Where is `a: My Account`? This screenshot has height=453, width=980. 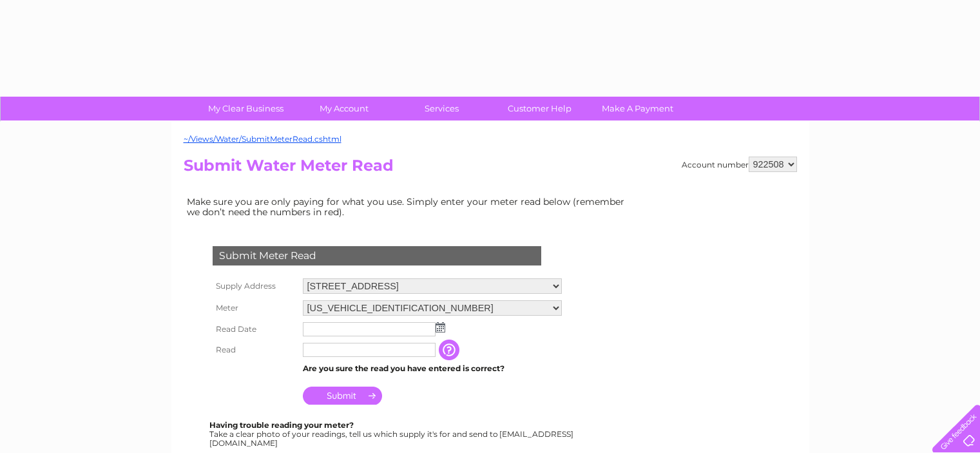 a: My Account is located at coordinates (343, 108).